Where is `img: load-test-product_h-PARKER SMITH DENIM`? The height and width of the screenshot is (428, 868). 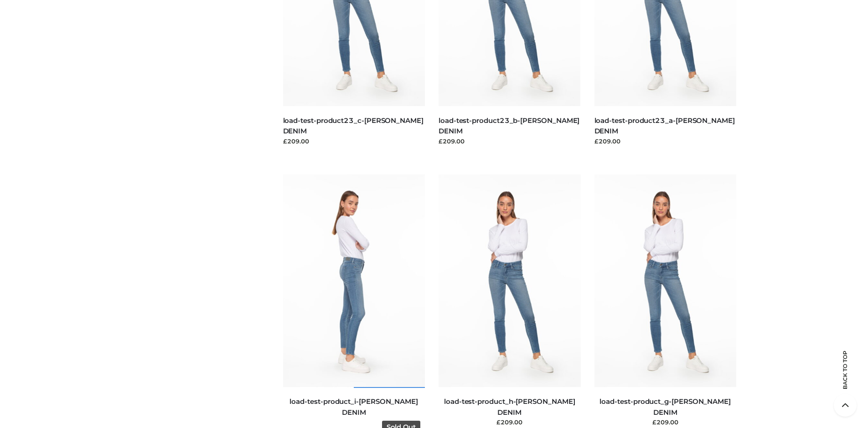 img: load-test-product_h-PARKER SMITH DENIM is located at coordinates (510, 281).